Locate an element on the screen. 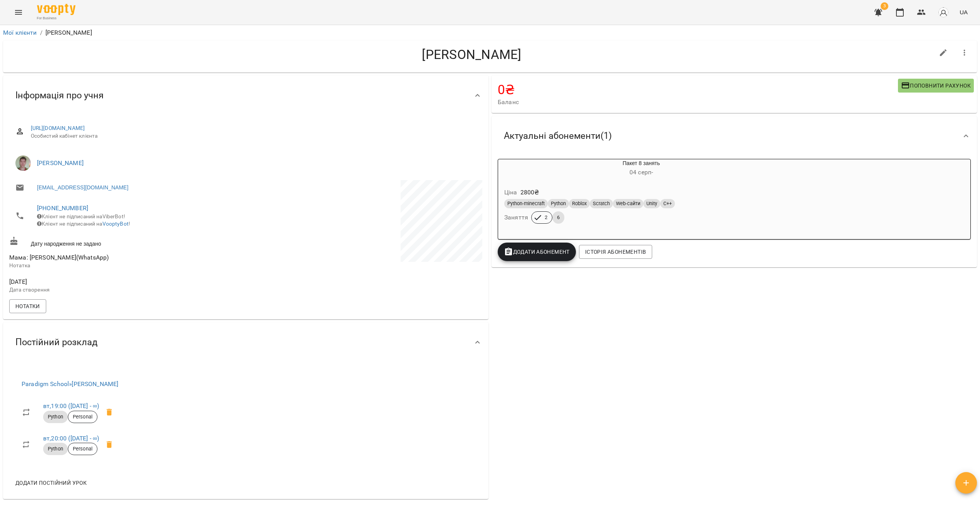 This screenshot has width=980, height=506. button: Menu is located at coordinates (18, 12).